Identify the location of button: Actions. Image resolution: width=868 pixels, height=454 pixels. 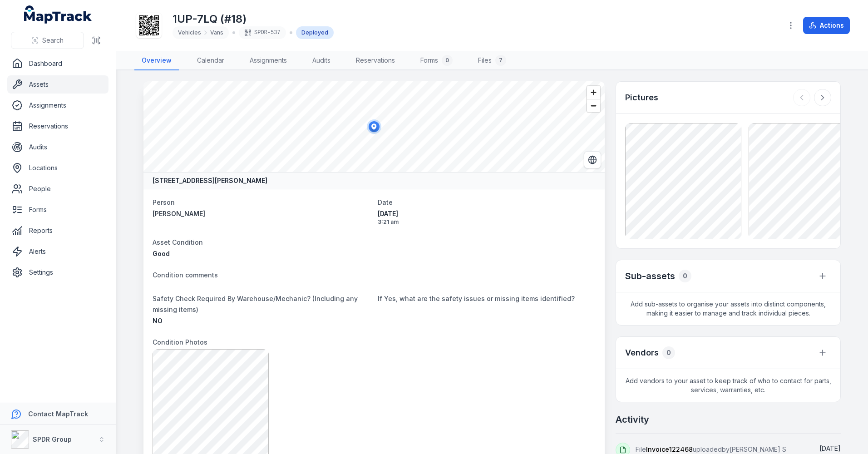
(826, 25).